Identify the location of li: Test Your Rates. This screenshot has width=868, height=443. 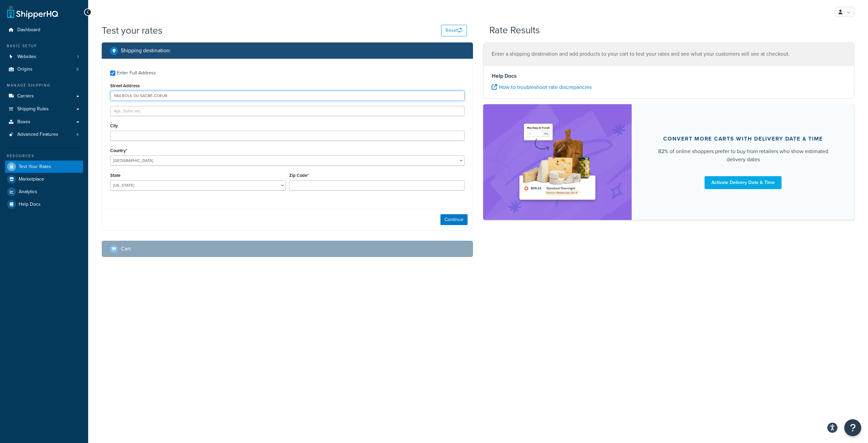
(44, 167).